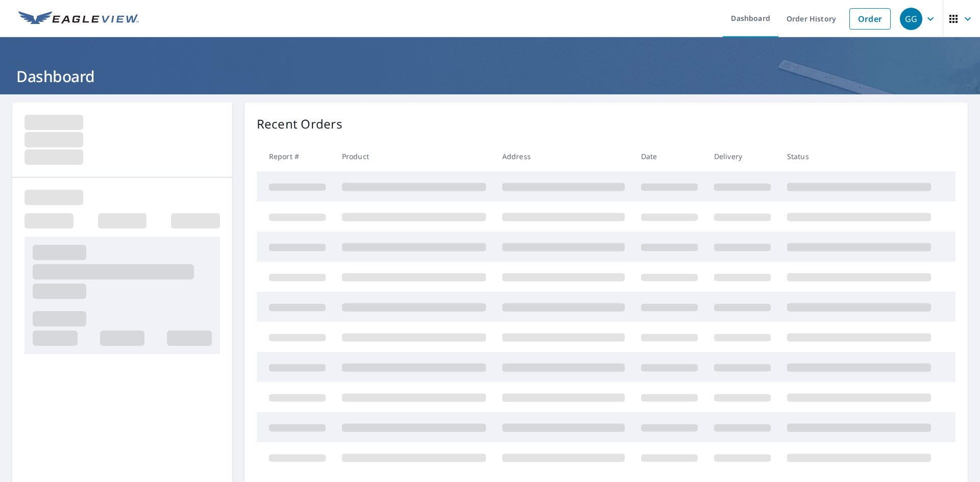  I want to click on a: Order, so click(870, 19).